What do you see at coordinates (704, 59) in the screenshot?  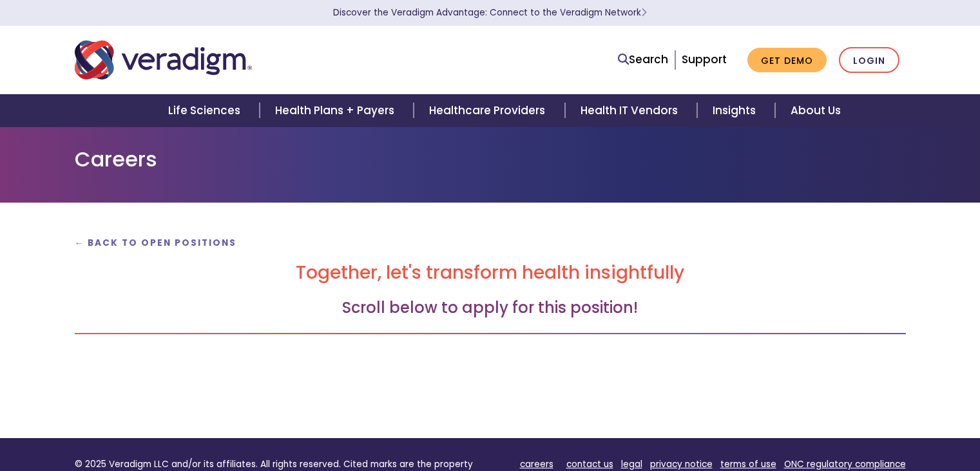 I see `a: Support` at bounding box center [704, 59].